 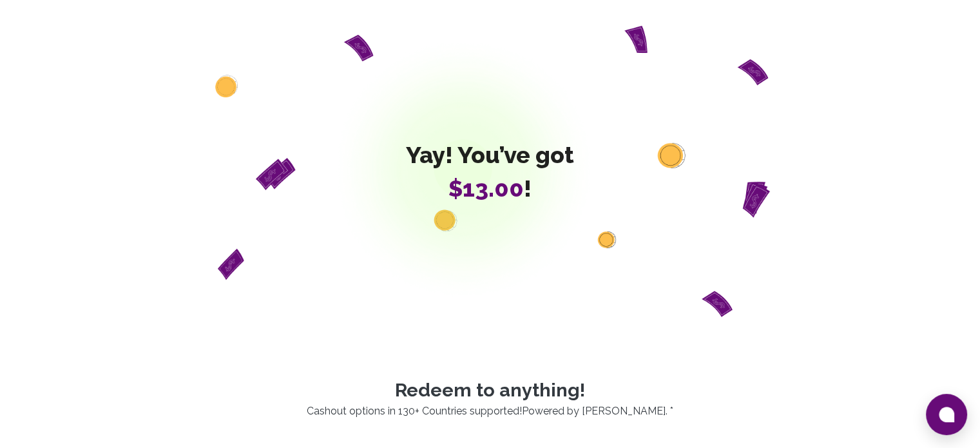 I want to click on span: $13.00, so click(x=486, y=188).